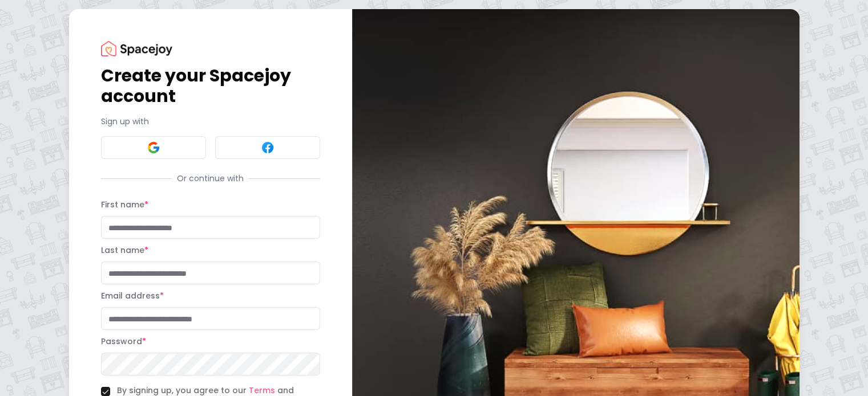  I want to click on label: Last name, so click(124, 250).